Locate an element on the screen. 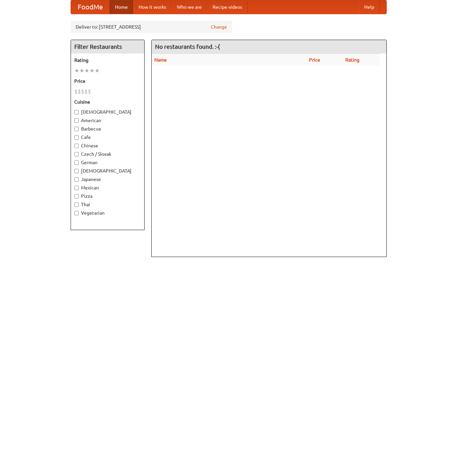 The width and height of the screenshot is (457, 476). label: American is located at coordinates (108, 120).